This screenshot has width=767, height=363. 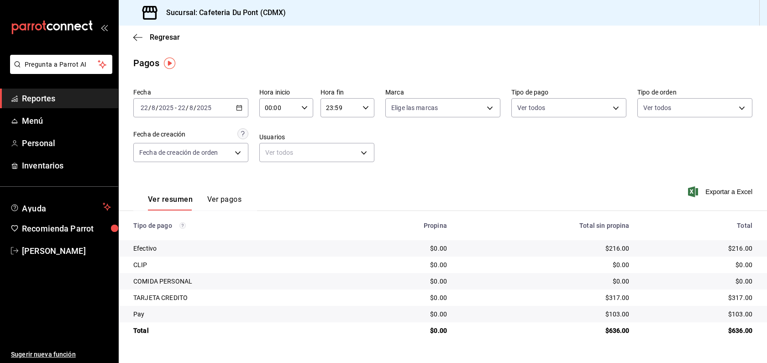 I want to click on label: Marca, so click(x=443, y=92).